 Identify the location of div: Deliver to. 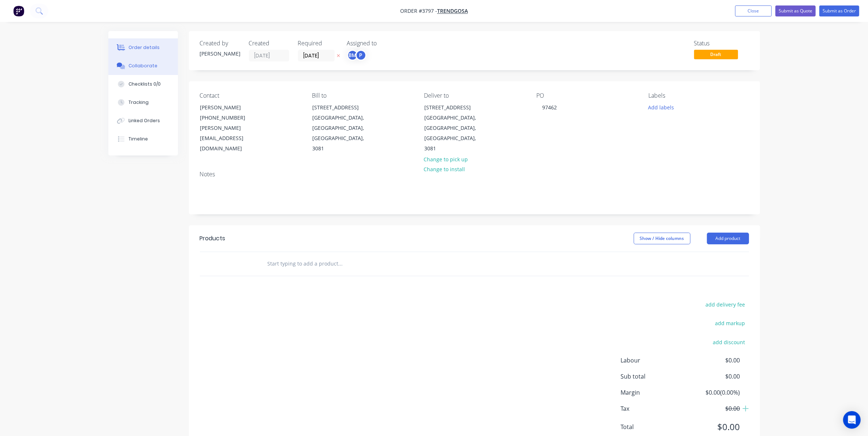
(474, 95).